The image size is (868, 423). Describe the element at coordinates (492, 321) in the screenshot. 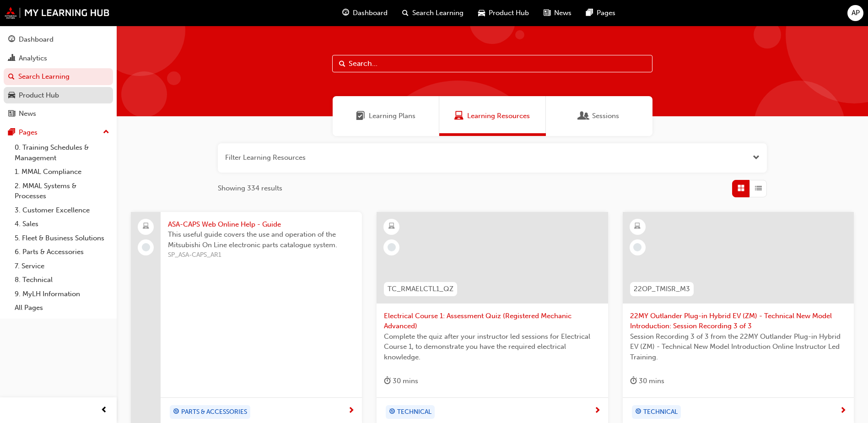

I see `span: Electrical Course 1: Assessment Quiz (Registered Mechanic Advanced)` at that location.